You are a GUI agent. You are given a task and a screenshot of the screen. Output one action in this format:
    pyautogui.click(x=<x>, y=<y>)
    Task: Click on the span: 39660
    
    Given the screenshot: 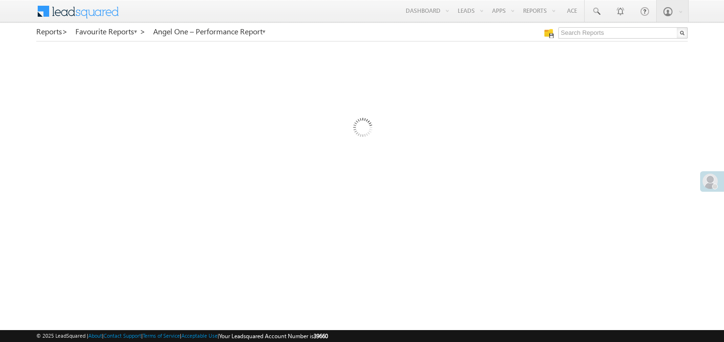 What is the action you would take?
    pyautogui.click(x=321, y=336)
    